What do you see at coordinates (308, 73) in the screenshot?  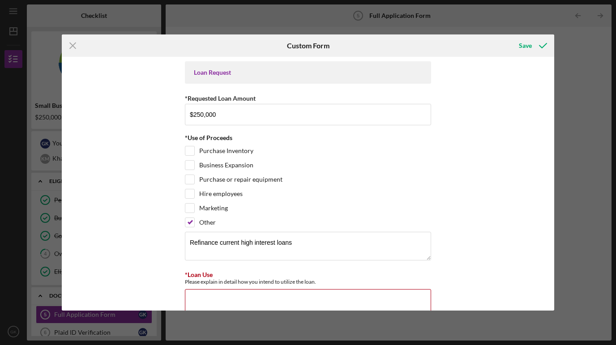 I see `div: Loan Request` at bounding box center [308, 73].